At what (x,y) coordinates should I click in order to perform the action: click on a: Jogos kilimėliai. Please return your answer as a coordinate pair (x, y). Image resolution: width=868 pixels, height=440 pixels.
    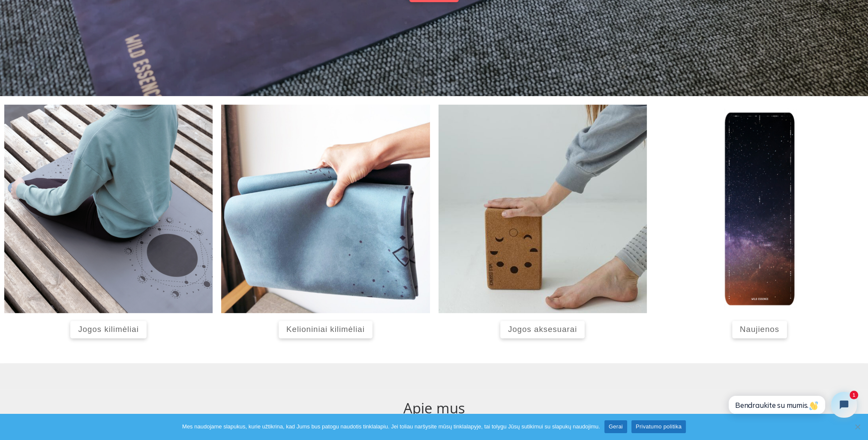
    Looking at the image, I should click on (108, 330).